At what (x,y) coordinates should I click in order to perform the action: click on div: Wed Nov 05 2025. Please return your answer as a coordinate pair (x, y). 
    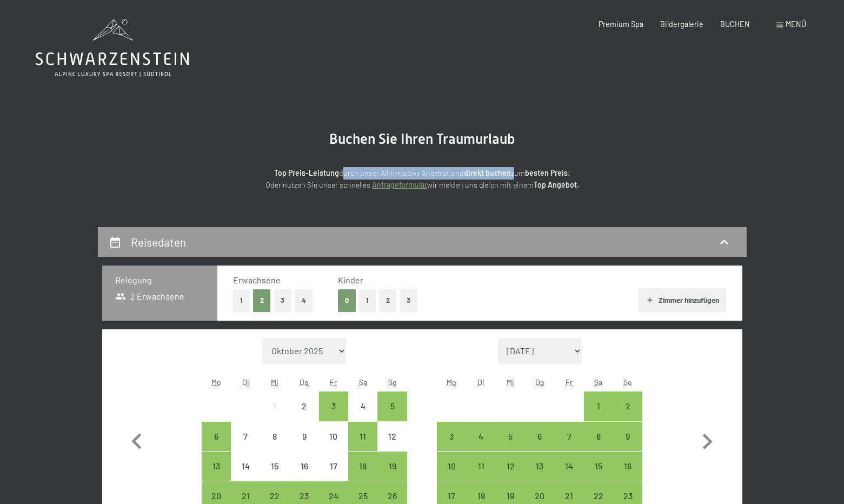
    Looking at the image, I should click on (510, 436).